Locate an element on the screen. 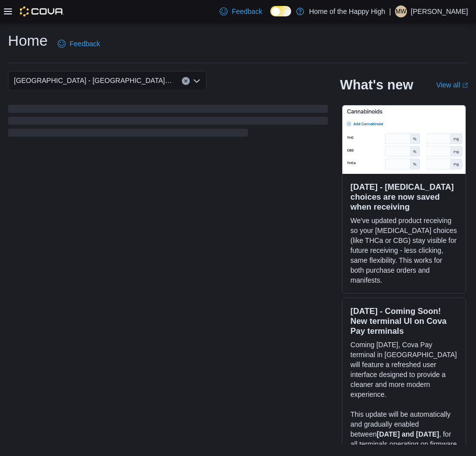 The width and height of the screenshot is (476, 456). span: MW is located at coordinates (400, 12).